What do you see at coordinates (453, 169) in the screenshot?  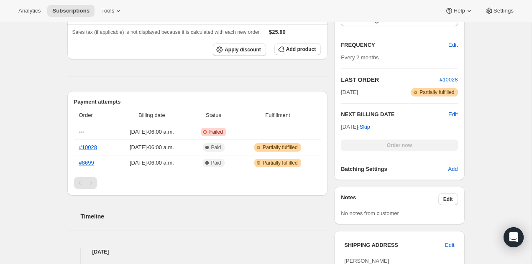 I see `button: Add` at bounding box center [453, 169].